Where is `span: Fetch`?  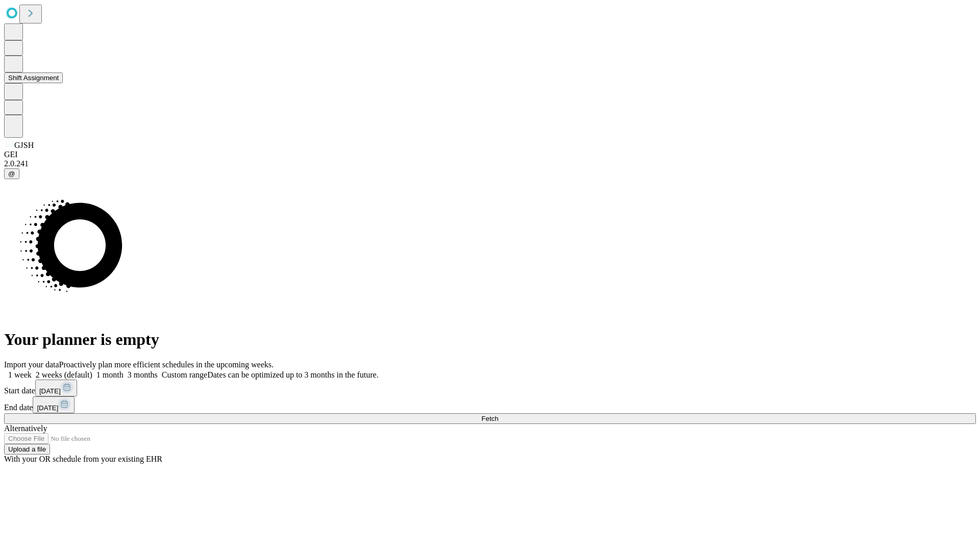 span: Fetch is located at coordinates (490, 418).